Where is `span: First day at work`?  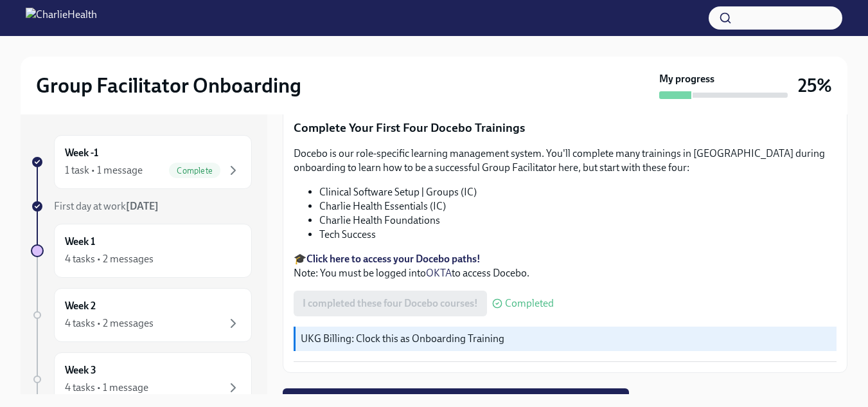
span: First day at work is located at coordinates (106, 206).